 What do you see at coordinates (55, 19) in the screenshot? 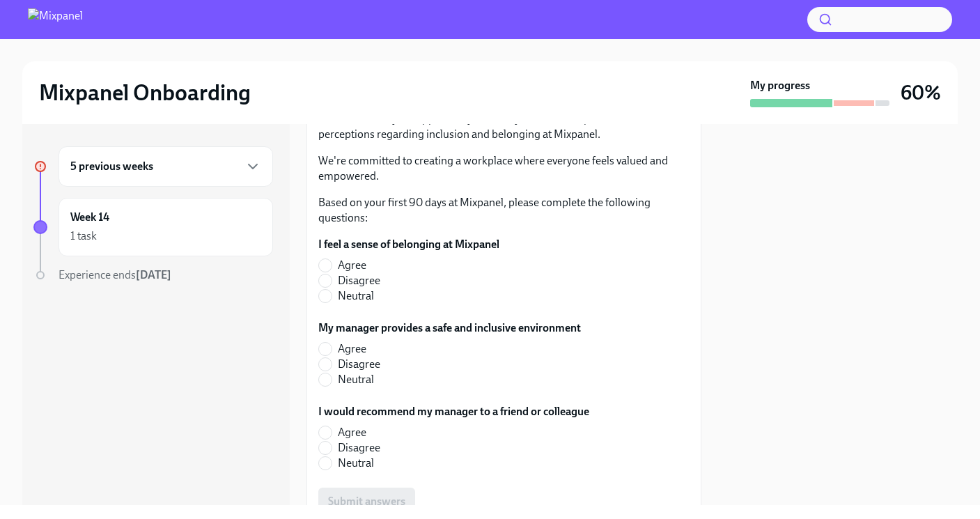
I see `img: Mixpanel` at bounding box center [55, 19].